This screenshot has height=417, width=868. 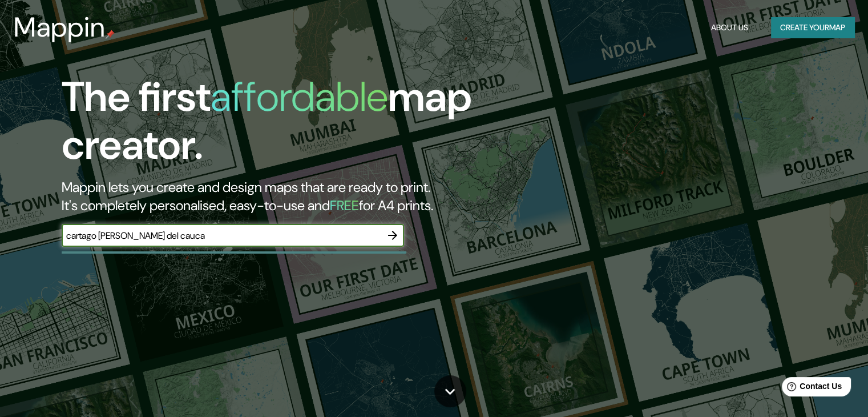 I want to click on h1: The first map creator., so click(x=278, y=125).